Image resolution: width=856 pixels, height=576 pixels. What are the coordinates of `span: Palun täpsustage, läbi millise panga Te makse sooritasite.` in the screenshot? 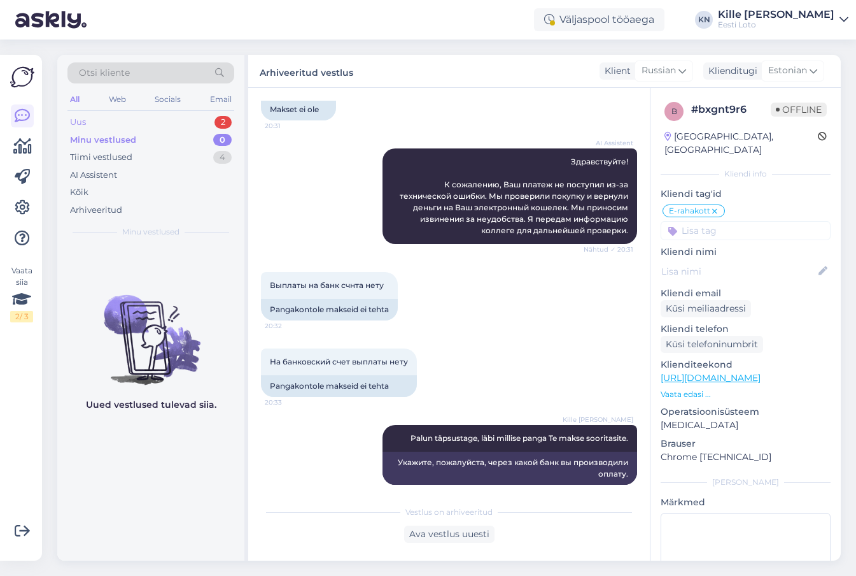 It's located at (520, 437).